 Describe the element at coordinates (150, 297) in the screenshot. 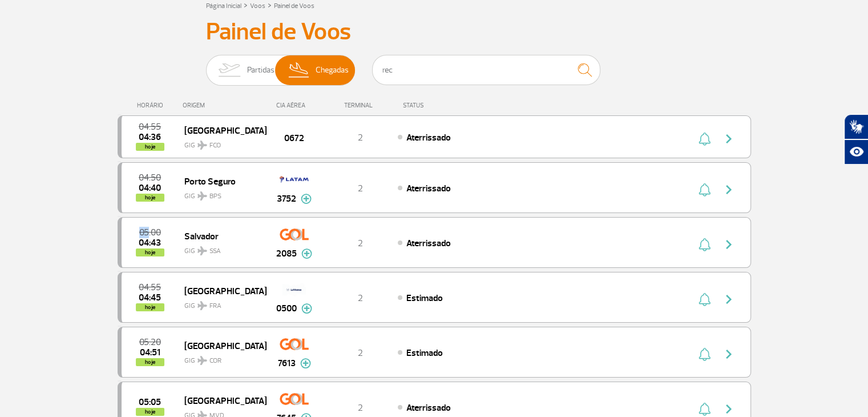

I see `span: 2025-10-01 04:45:00` at that location.